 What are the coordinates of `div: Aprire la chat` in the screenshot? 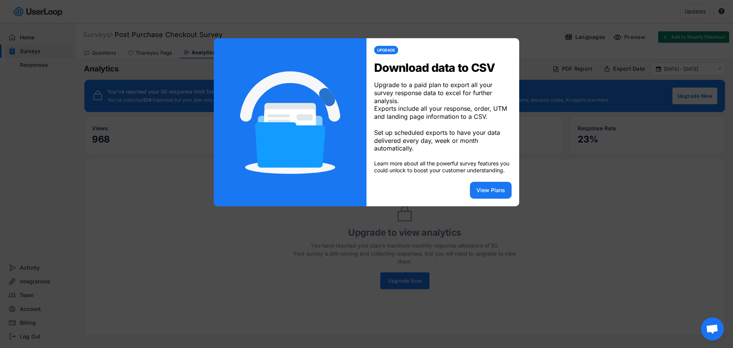 It's located at (713, 329).